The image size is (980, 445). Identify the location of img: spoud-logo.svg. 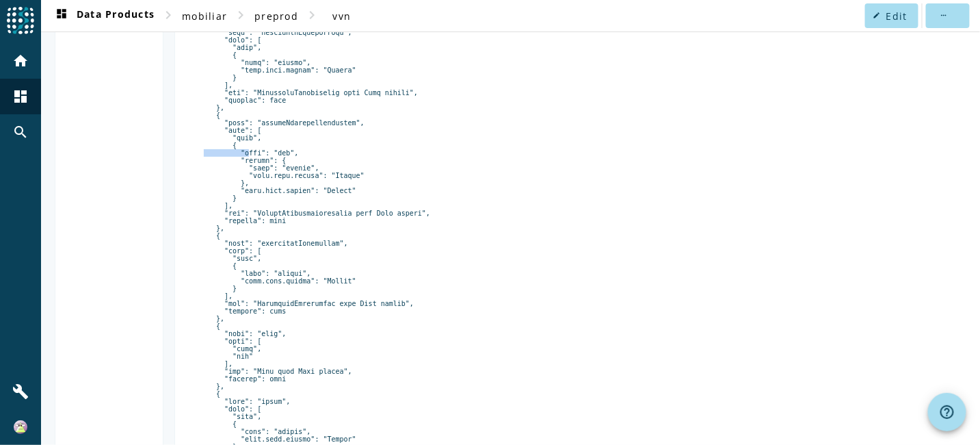
(20, 20).